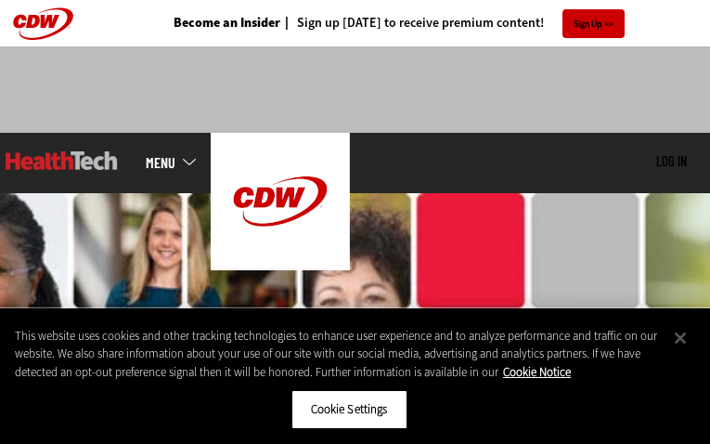 This screenshot has width=710, height=444. Describe the element at coordinates (280, 265) in the screenshot. I see `a: CDW` at that location.